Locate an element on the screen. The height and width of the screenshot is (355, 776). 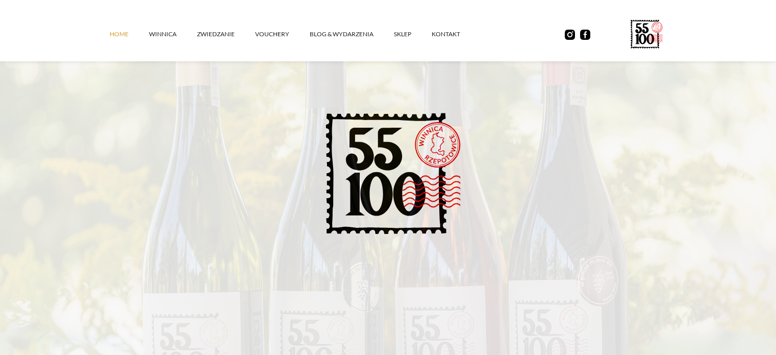
a: kontakt is located at coordinates (456, 34).